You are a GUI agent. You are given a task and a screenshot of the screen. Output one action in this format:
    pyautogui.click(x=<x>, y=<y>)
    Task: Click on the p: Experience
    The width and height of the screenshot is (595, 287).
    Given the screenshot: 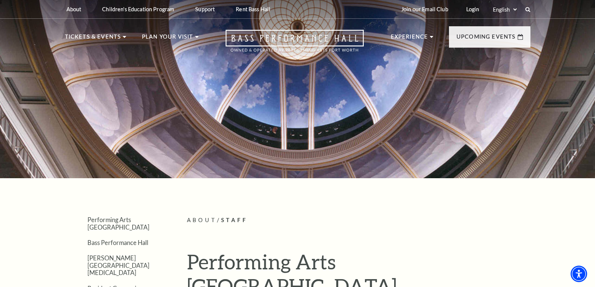 What is the action you would take?
    pyautogui.click(x=410, y=39)
    